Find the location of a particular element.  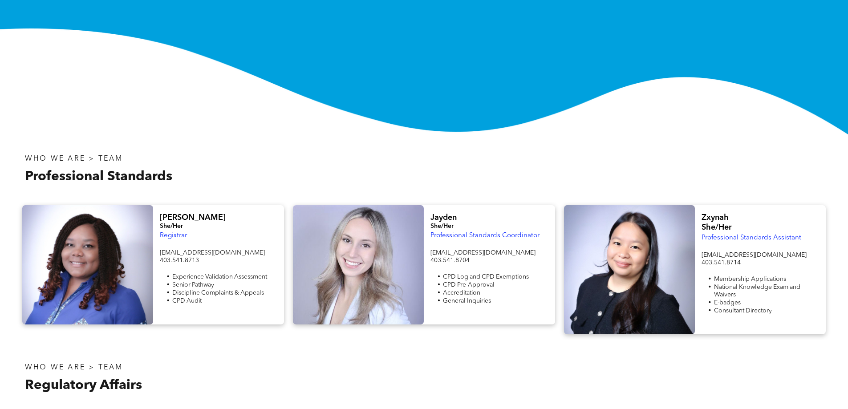

span: Professional Standards is located at coordinates (98, 177).